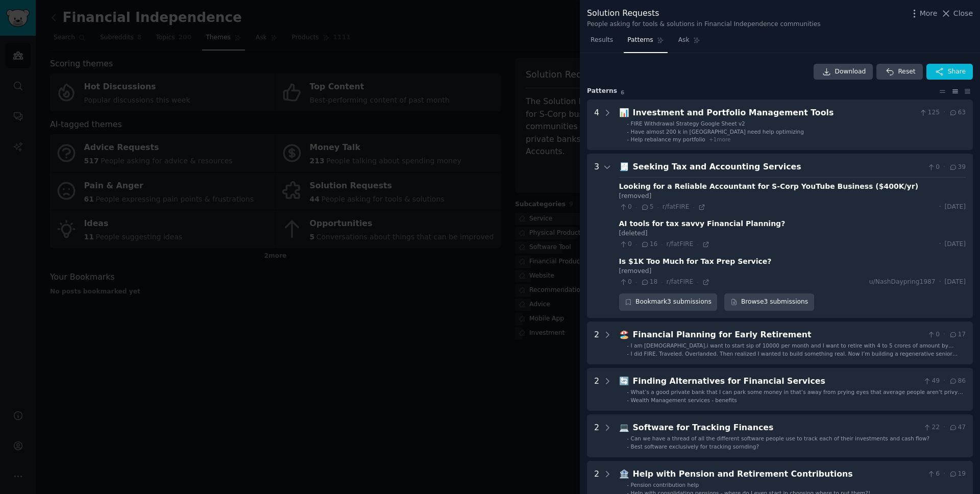  Describe the element at coordinates (668, 303) in the screenshot. I see `button: Bookmark3 submissions` at that location.